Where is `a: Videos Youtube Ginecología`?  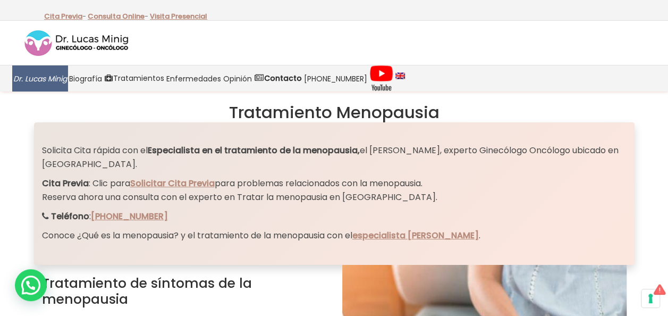
a: Videos Youtube Ginecología is located at coordinates (381, 78).